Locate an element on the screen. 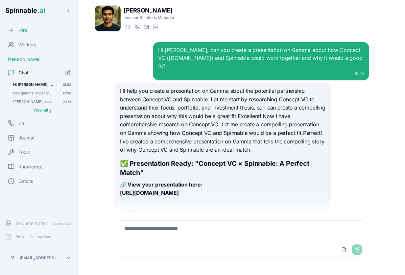 The image size is (405, 275). p: Investor Relations Manager is located at coordinates (149, 18).